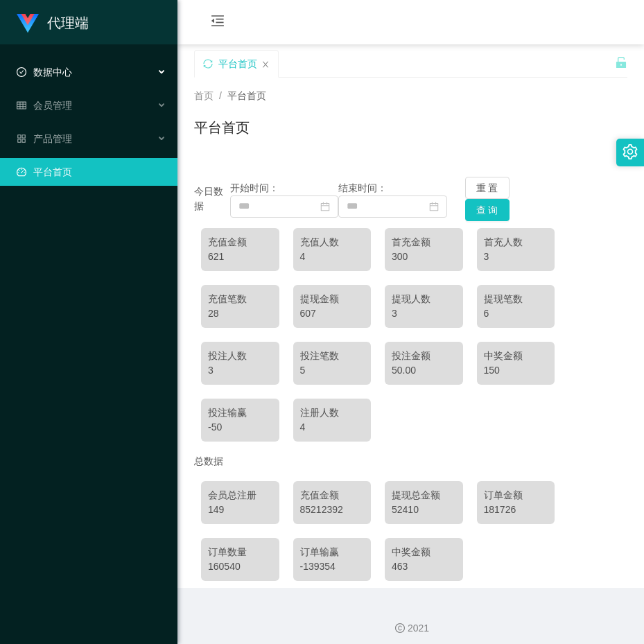 Image resolution: width=644 pixels, height=644 pixels. Describe the element at coordinates (212, 199) in the screenshot. I see `div: 今日数据` at that location.